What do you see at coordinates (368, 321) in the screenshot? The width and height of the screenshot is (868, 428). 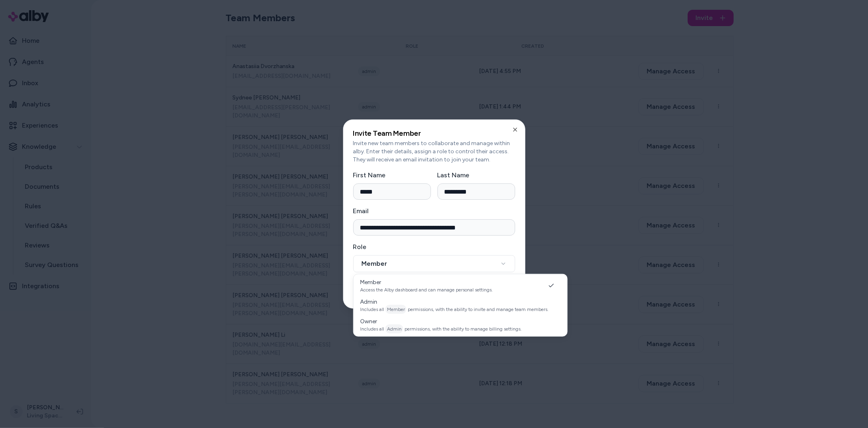 I see `span: Owner` at bounding box center [368, 321].